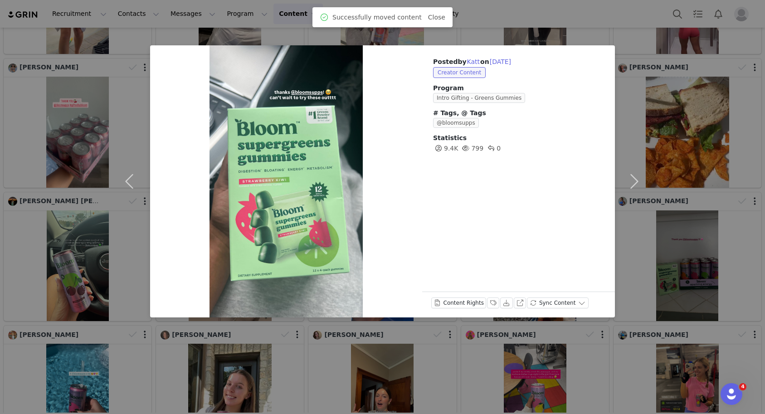 Image resolution: width=765 pixels, height=414 pixels. What do you see at coordinates (459, 303) in the screenshot?
I see `button: Content Rights` at bounding box center [459, 303].